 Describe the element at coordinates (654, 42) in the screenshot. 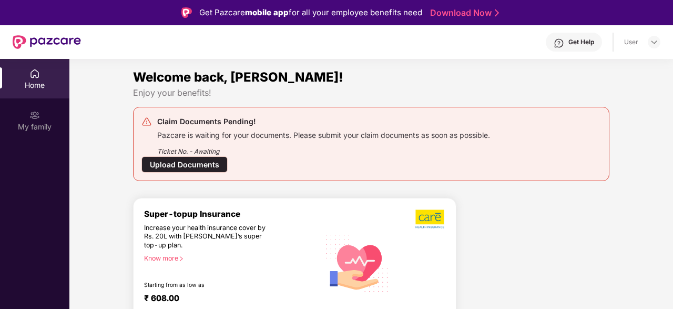

I see `img: svg+xml;base64,PHN2ZyBpZD0iRHJvcGRvd24tMzJ4MzIiIHhtbG5zPSJodHRwOi8vd3d3LnczLm9yZy8yMDAwL3N2ZyIgd2...` at that location.